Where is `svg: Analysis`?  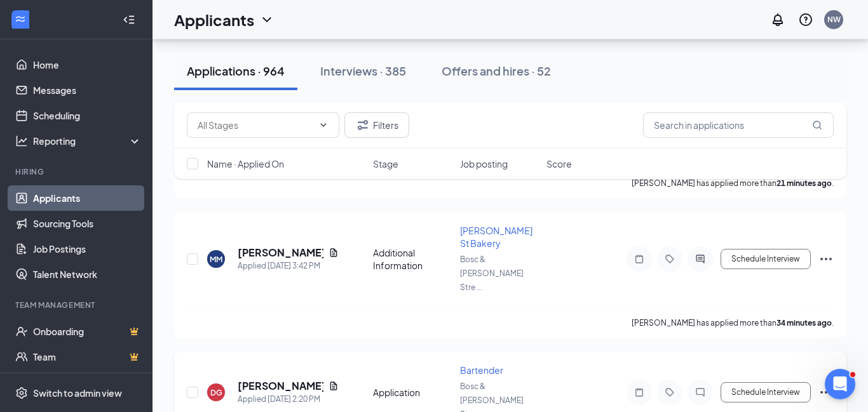 svg: Analysis is located at coordinates (22, 141).